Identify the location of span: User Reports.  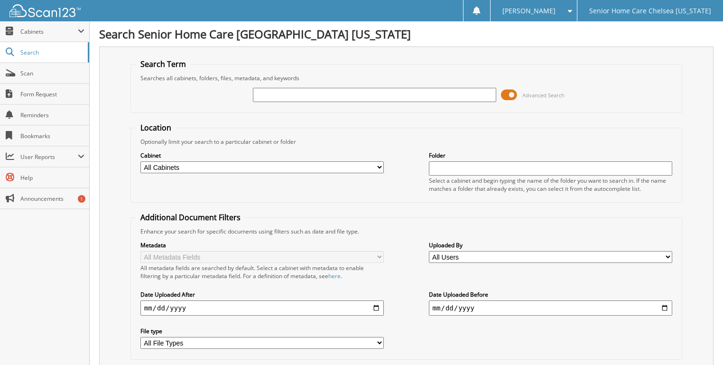
(49, 156).